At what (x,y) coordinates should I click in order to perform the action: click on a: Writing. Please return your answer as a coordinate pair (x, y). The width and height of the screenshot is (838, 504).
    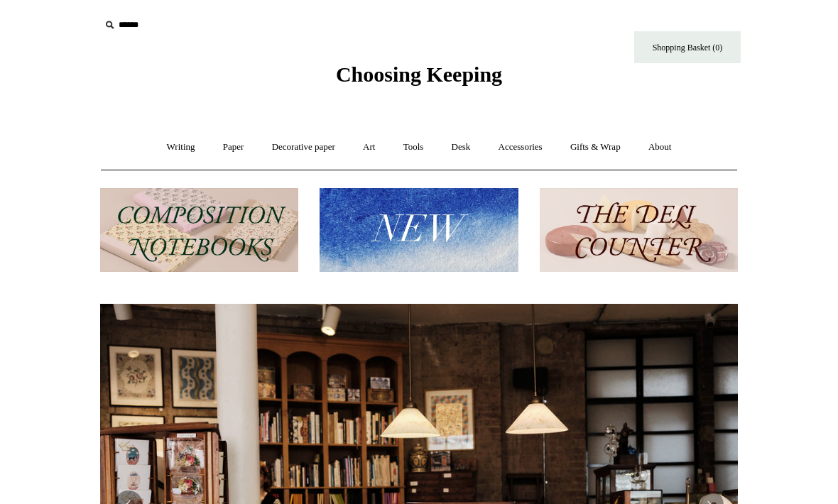
    Looking at the image, I should click on (181, 147).